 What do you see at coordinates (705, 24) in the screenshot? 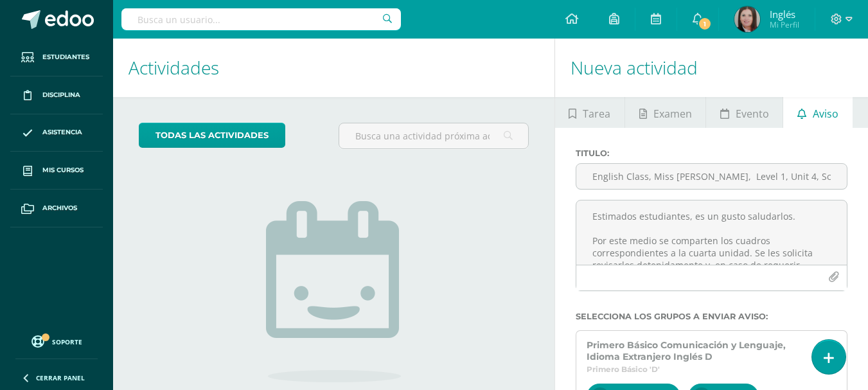
I see `span: 1` at bounding box center [705, 24].